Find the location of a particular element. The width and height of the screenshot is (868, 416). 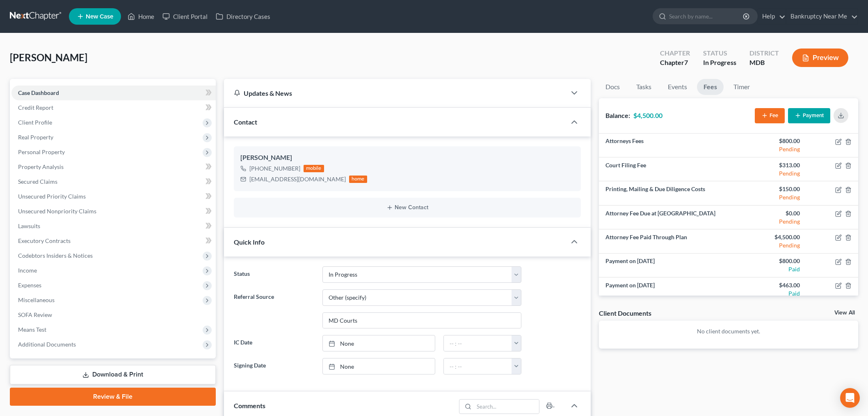

span: New Case is located at coordinates (99, 16).